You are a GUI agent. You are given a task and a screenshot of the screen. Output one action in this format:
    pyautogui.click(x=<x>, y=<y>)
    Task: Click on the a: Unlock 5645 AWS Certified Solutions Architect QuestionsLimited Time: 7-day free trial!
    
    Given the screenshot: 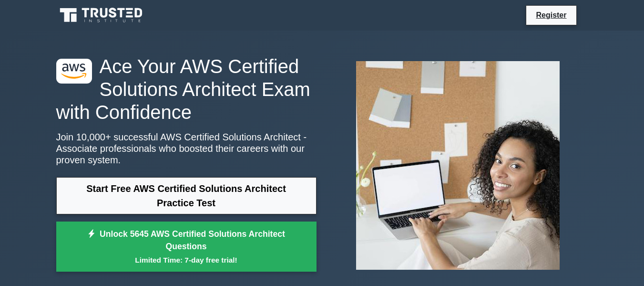 What is the action you would take?
    pyautogui.click(x=186, y=247)
    